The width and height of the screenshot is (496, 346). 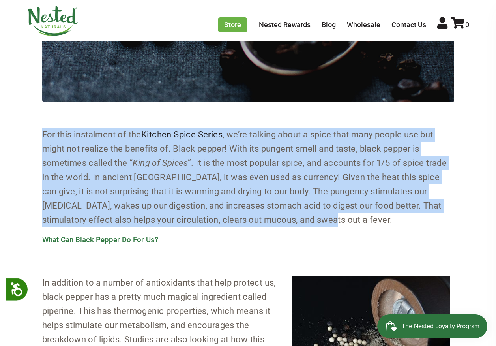 I want to click on a: Wholesale, so click(x=363, y=24).